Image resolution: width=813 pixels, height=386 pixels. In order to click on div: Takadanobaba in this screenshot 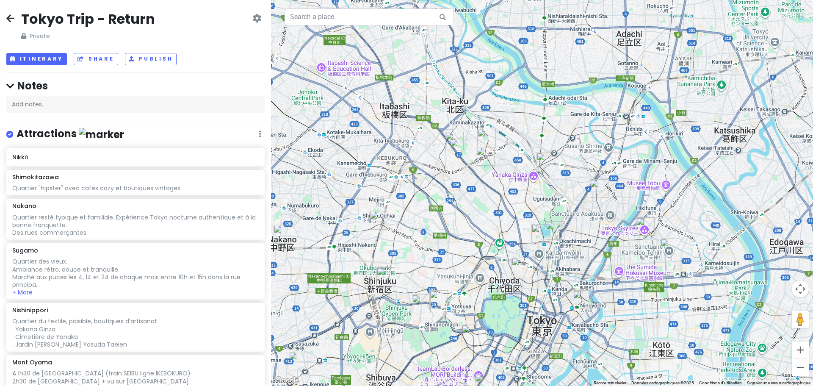, I will do `click(379, 220)`.